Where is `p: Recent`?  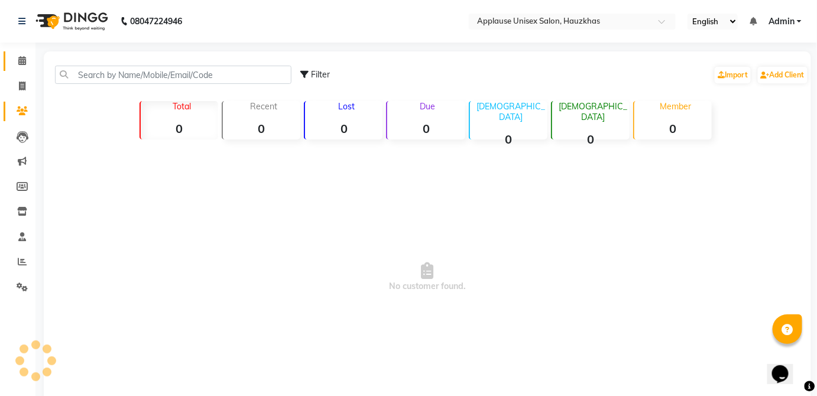 p: Recent is located at coordinates (264, 106).